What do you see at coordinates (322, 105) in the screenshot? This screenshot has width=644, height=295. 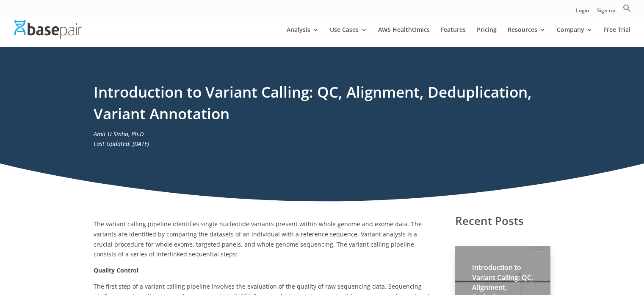 I see `h1: Introduction to Variant Calling: QC, Alignment, Deduplication, Variant Annotation` at bounding box center [322, 105].